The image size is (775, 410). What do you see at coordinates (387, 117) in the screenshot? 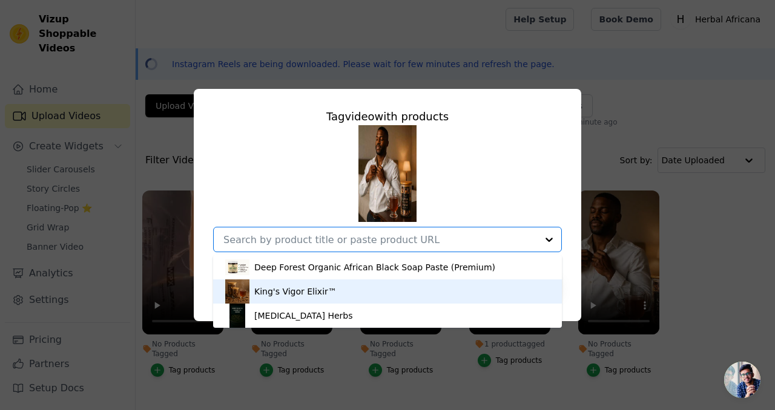
I see `div: Tag video with products` at bounding box center [387, 117].